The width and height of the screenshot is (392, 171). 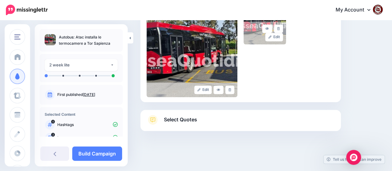 What do you see at coordinates (87, 138) in the screenshot?
I see `p: Images` at bounding box center [87, 138].